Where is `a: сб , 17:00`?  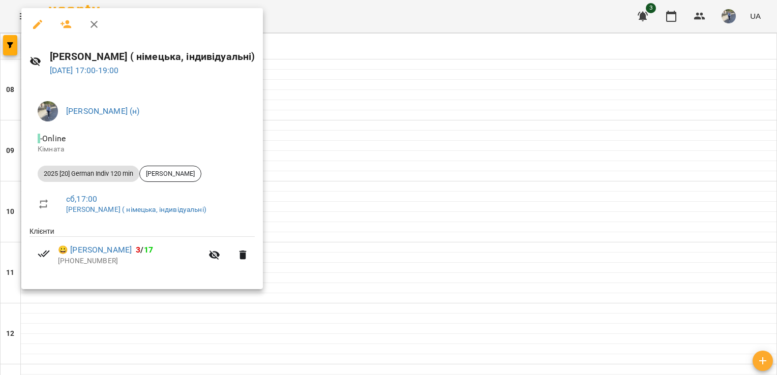 a: сб , 17:00 is located at coordinates (81, 199).